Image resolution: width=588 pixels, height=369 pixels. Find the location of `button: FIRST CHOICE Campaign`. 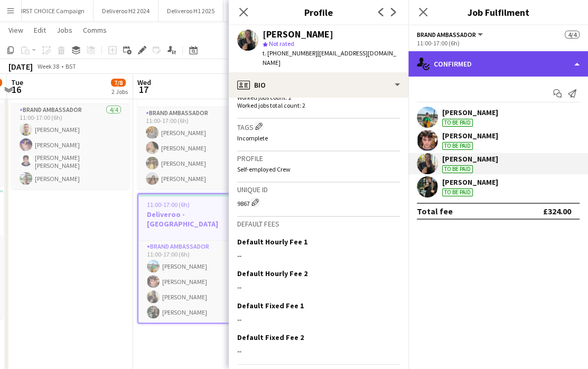

button: FIRST CHOICE Campaign is located at coordinates (51, 11).